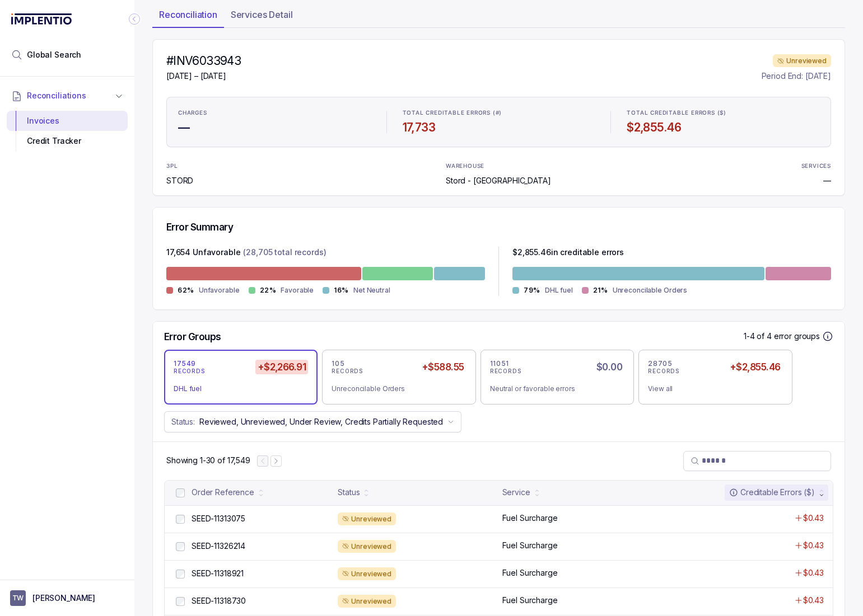 The image size is (863, 616). I want to click on div: Service, so click(516, 492).